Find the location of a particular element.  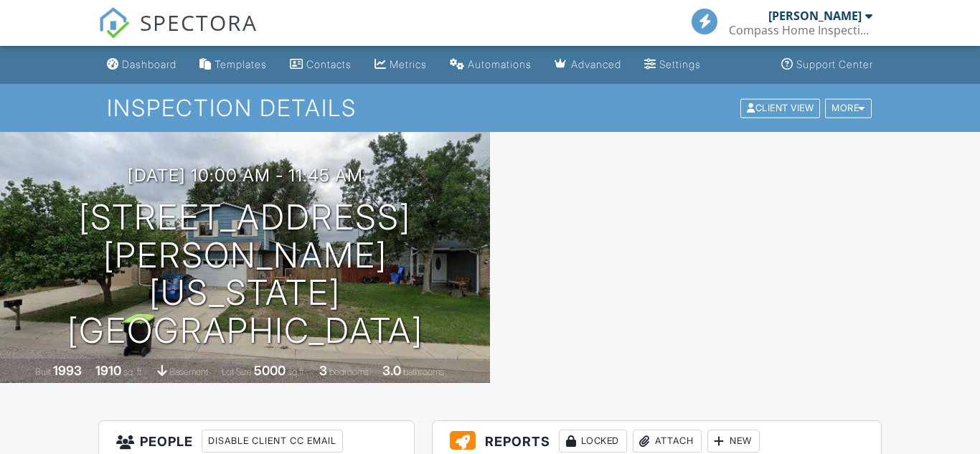

span: Built is located at coordinates (43, 371).